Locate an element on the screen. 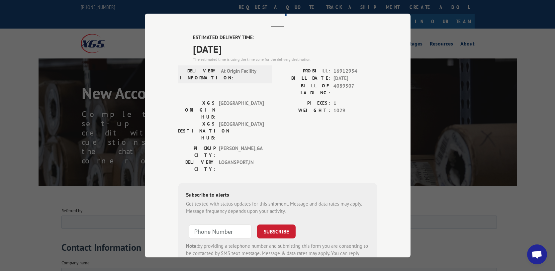 This screenshot has height=271, width=555. label: BILL DATE: is located at coordinates (304, 78).